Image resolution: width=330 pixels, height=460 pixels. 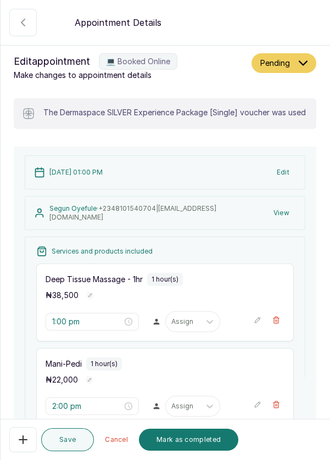 I want to click on span: Pending, so click(x=275, y=63).